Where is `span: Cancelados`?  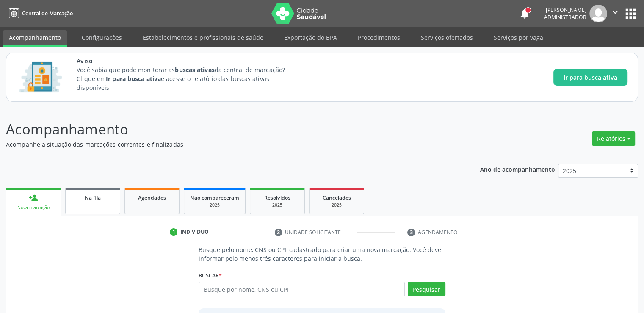
span: Cancelados is located at coordinates (337, 198).